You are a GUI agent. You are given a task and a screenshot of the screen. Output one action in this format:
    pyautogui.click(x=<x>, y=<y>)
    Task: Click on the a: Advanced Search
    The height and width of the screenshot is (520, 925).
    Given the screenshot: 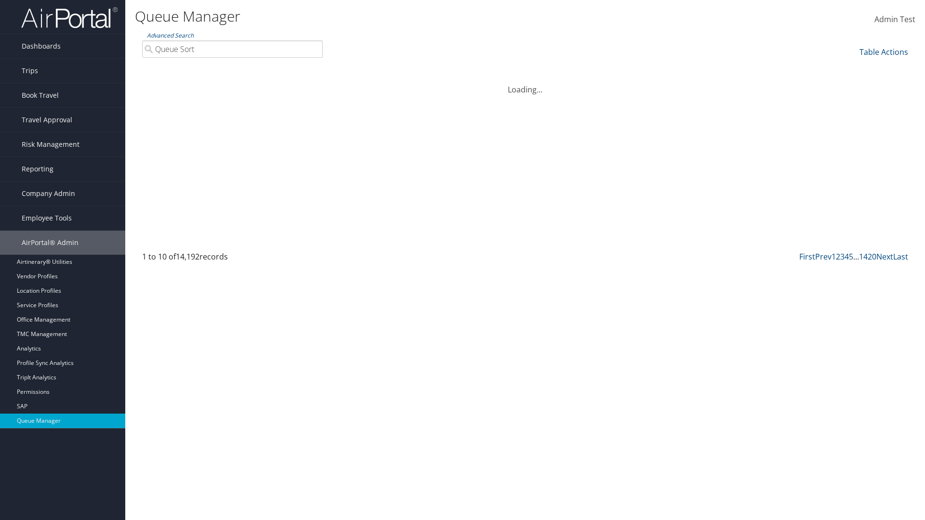 What is the action you would take?
    pyautogui.click(x=170, y=35)
    